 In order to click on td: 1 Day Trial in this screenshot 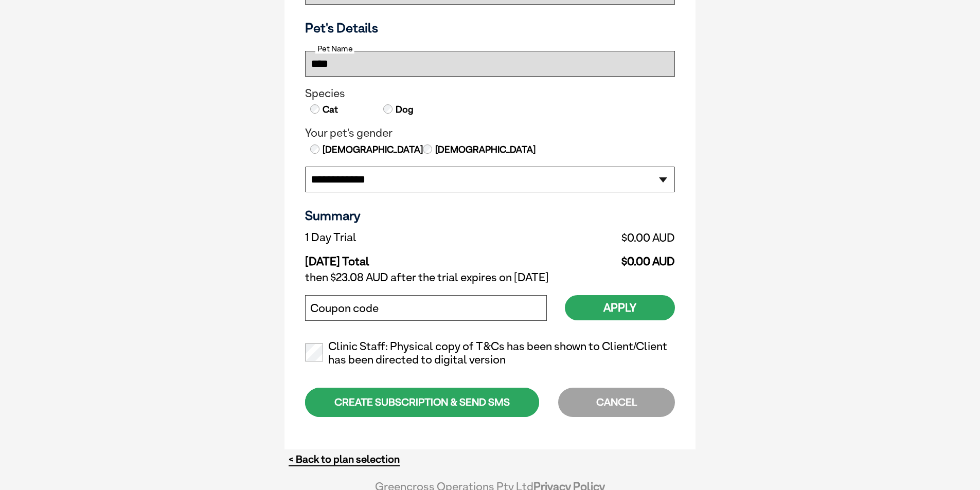, I will do `click(405, 237)`.